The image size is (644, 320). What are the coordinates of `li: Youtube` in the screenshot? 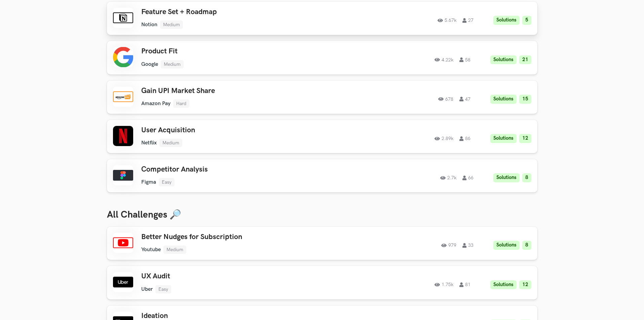 It's located at (151, 249).